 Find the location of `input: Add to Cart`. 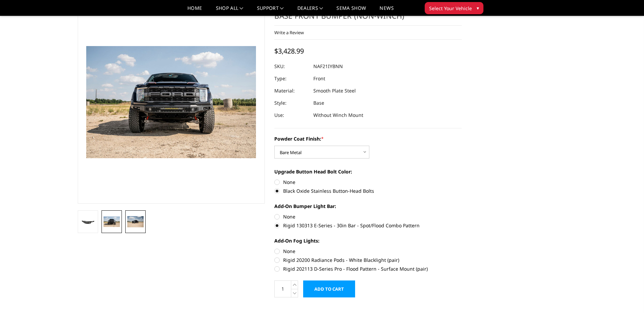

input: Add to Cart is located at coordinates (329, 289).